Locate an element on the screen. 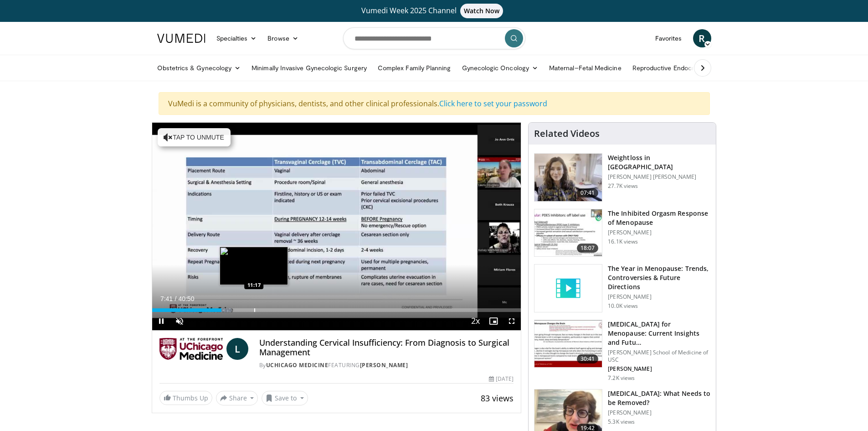 This screenshot has height=431, width=868. div: VuMedi is a community of physicians, dentists, and other clinical professionals. is located at coordinates (434, 104).